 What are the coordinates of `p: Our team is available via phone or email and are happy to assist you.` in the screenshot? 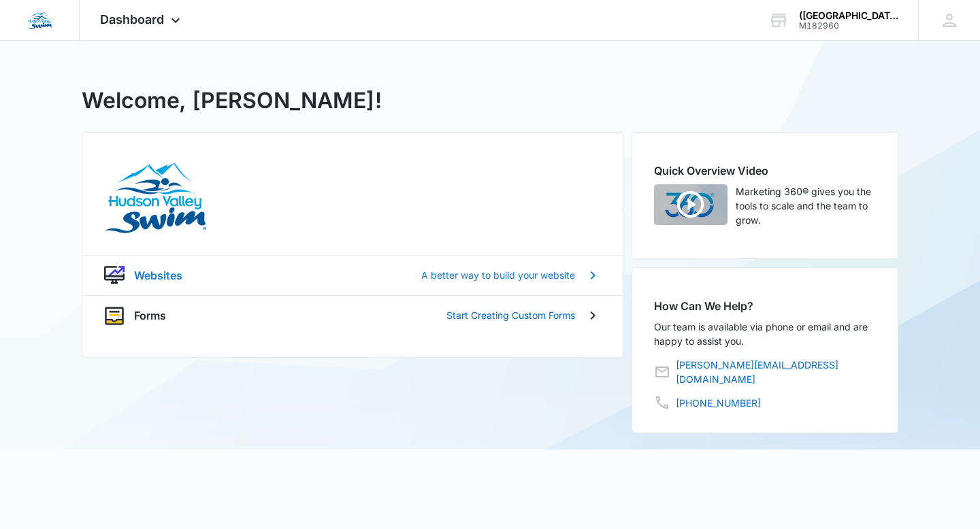 It's located at (765, 334).